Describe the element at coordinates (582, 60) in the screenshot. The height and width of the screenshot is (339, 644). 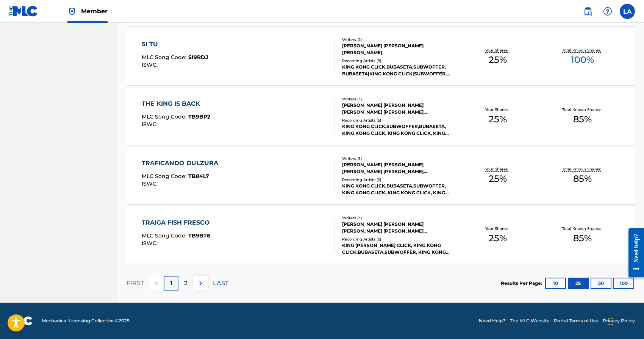
I see `span: 100 %` at that location.